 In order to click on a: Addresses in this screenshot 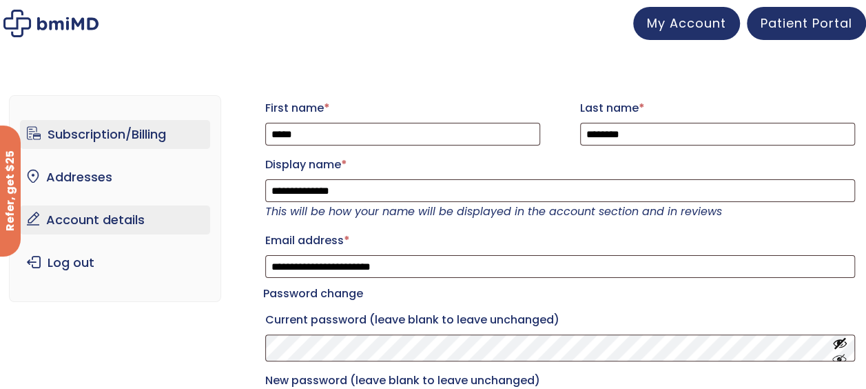, I will do `click(115, 177)`.